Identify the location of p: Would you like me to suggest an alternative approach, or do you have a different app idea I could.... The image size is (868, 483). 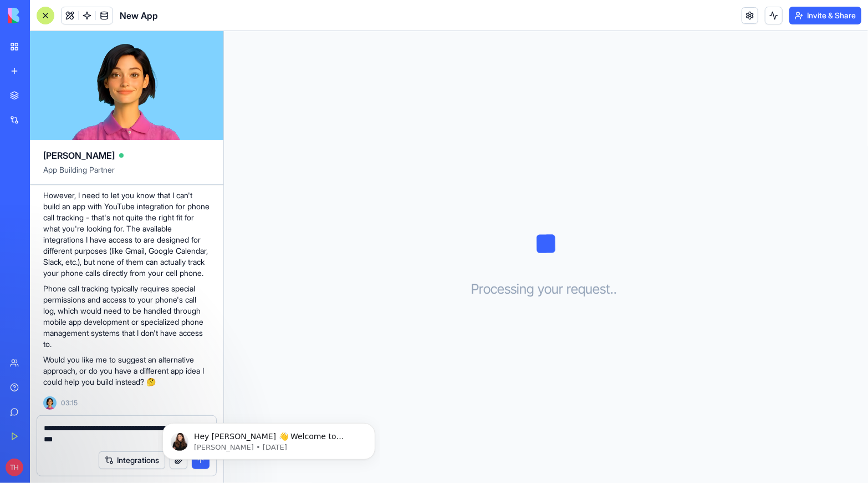
(126, 370).